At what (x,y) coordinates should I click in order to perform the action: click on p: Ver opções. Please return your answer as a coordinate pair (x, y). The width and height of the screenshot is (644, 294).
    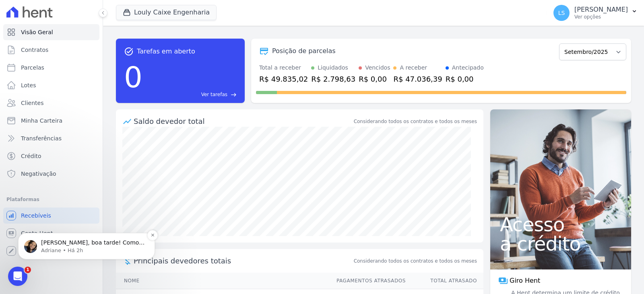
    Looking at the image, I should click on (600, 17).